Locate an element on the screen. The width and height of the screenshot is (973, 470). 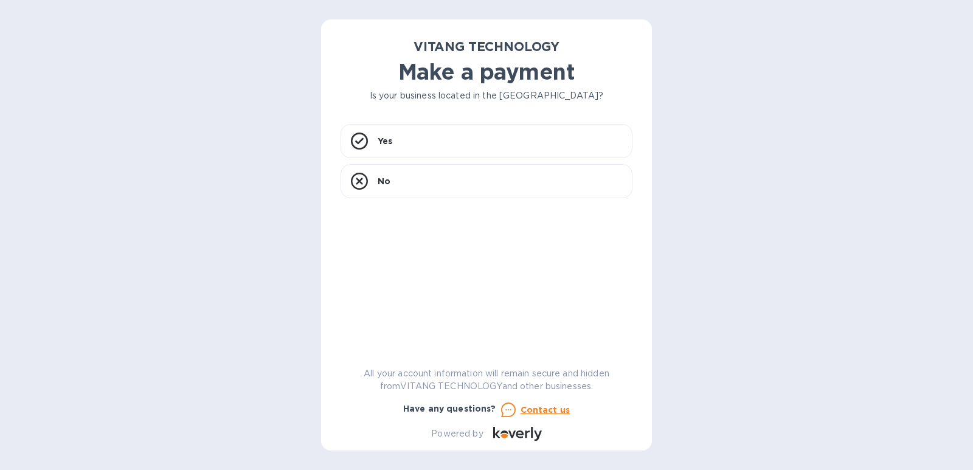
h1: Make a payment is located at coordinates (487, 72).